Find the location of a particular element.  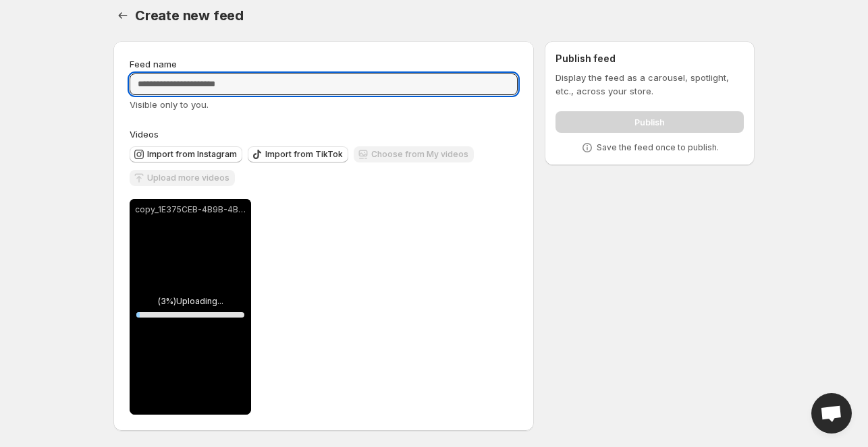

p: Save the feed once to publish. is located at coordinates (658, 148).